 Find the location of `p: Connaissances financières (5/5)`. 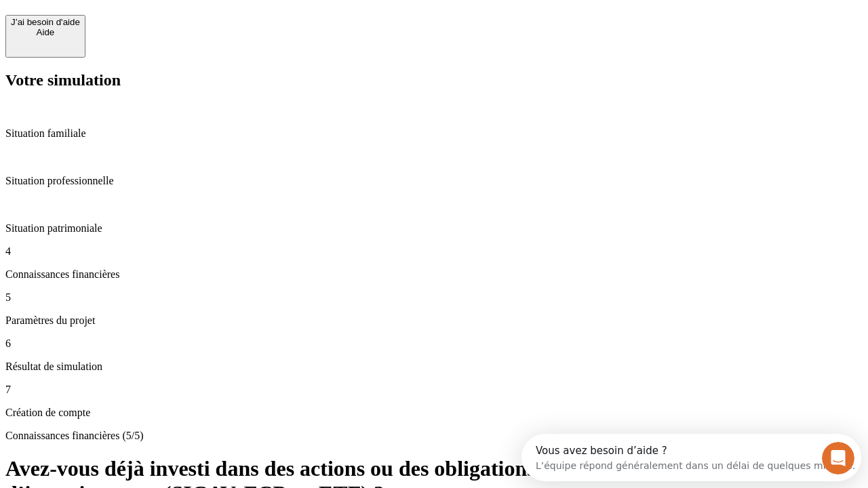

p: Connaissances financières (5/5) is located at coordinates (434, 436).